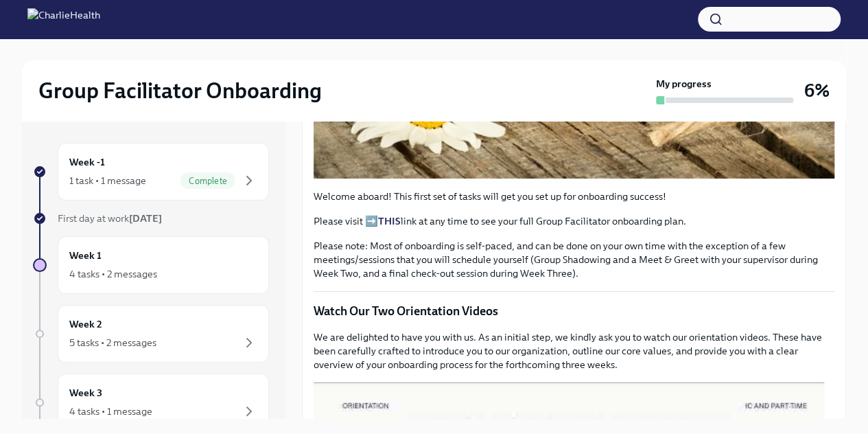 The width and height of the screenshot is (868, 434). Describe the element at coordinates (86, 324) in the screenshot. I see `h6: Week 2` at that location.